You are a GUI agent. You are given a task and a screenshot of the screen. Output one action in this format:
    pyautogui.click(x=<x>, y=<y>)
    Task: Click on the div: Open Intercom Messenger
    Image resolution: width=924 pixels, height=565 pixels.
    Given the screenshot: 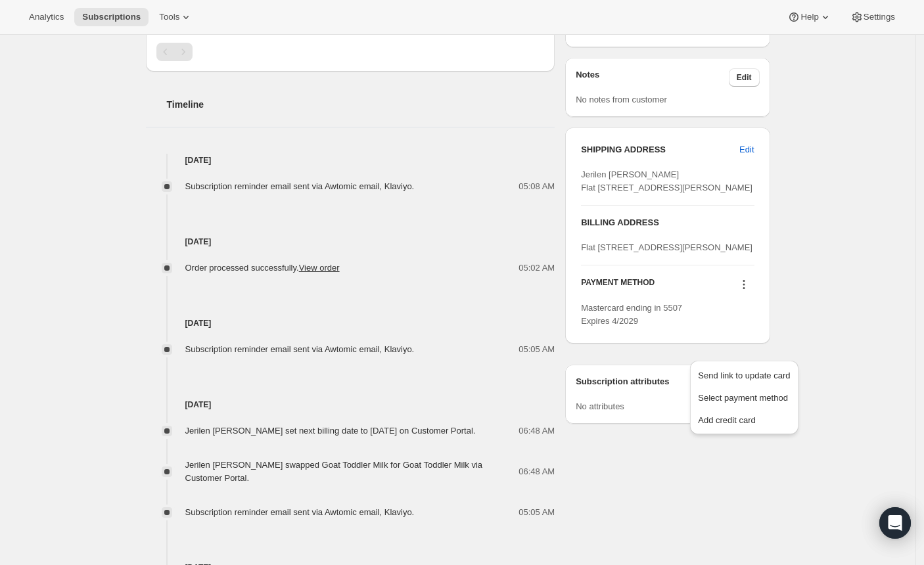 What is the action you would take?
    pyautogui.click(x=895, y=523)
    